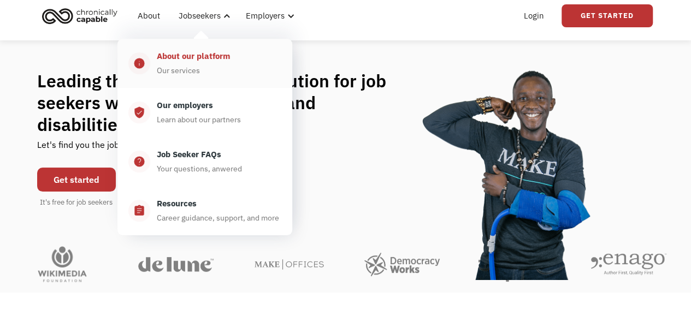 This screenshot has height=328, width=691. What do you see at coordinates (199, 169) in the screenshot?
I see `div: Your questions, anwered` at bounding box center [199, 169].